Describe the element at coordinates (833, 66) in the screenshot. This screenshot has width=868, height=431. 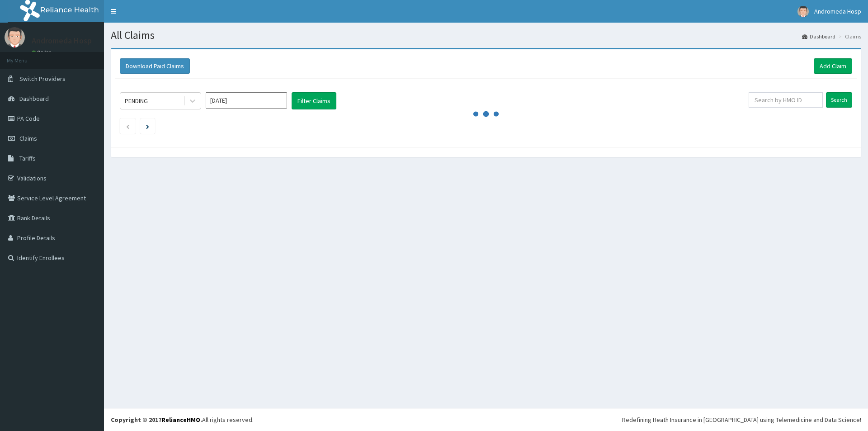
I see `a: Add Claim` at that location.